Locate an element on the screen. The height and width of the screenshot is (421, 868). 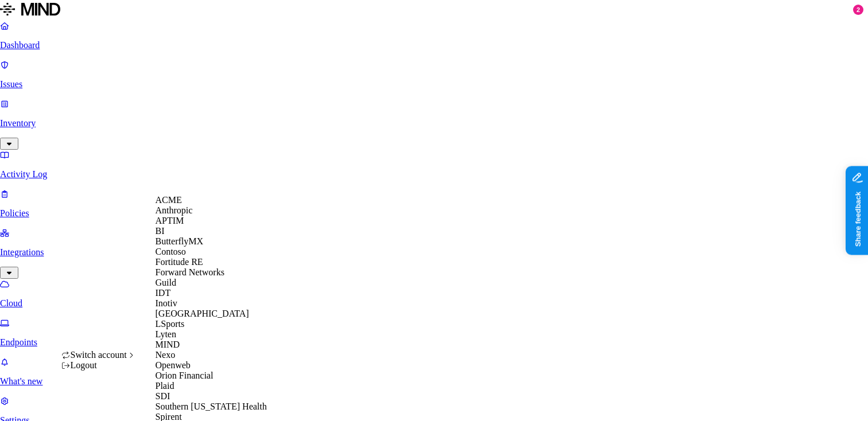
span: BI is located at coordinates (160, 231).